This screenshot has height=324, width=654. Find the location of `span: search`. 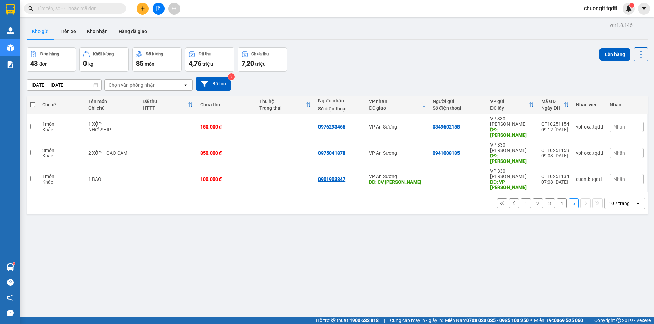

span: search is located at coordinates (31, 9).